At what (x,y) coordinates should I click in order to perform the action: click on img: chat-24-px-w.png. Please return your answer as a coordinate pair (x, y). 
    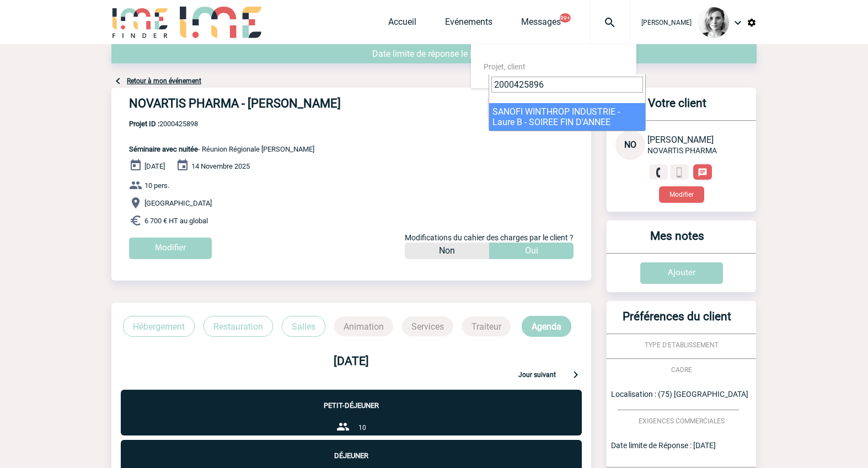
    Looking at the image, I should click on (703, 172).